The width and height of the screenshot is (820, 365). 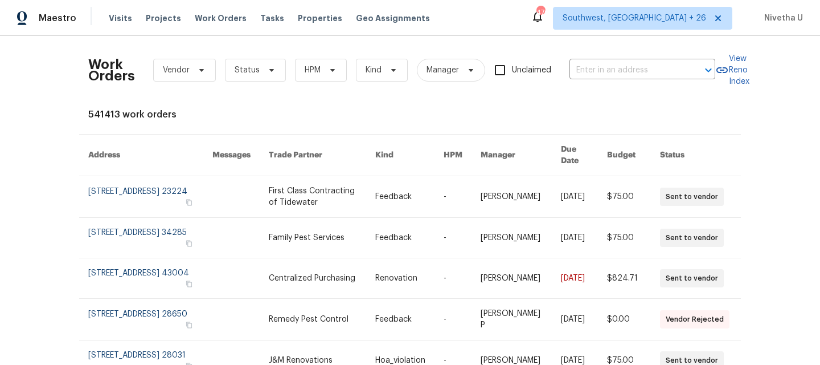 I want to click on span: Unclaimed, so click(x=532, y=70).